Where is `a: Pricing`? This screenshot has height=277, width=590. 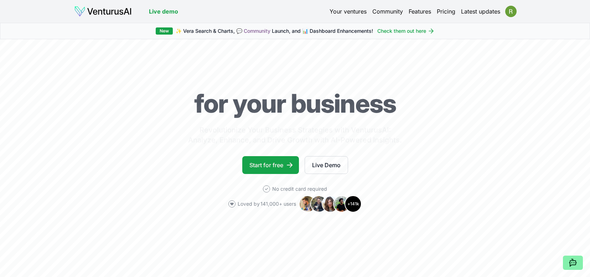 a: Pricing is located at coordinates (446, 11).